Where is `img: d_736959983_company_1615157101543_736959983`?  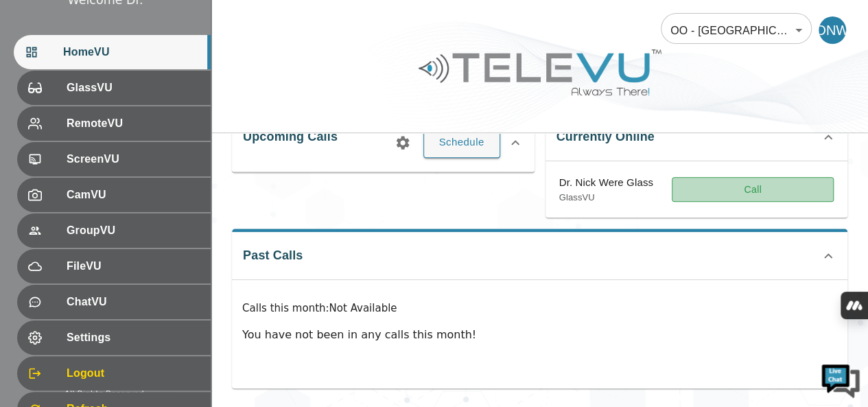
img: d_736959983_company_1615157101543_736959983 is located at coordinates (40, 81).